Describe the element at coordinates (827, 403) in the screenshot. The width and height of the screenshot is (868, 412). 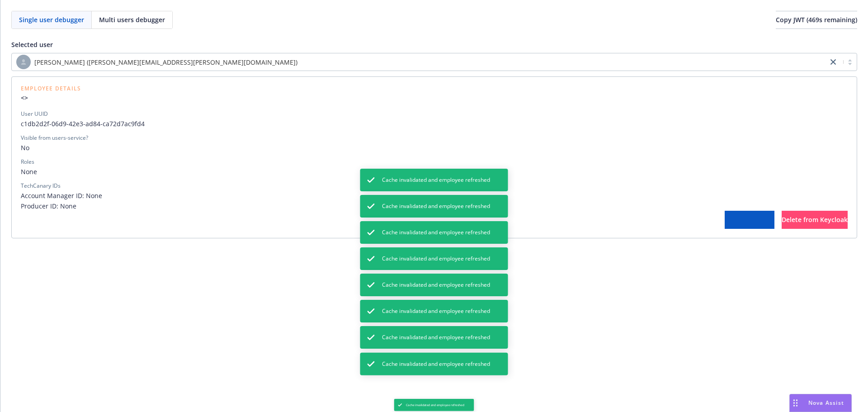
I see `span: Nova Assist` at that location.